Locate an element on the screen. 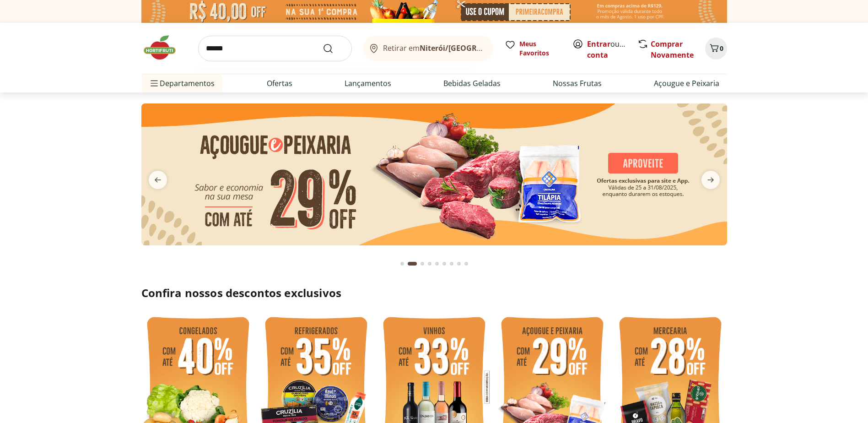 The height and width of the screenshot is (423, 868). input: search is located at coordinates (275, 49).